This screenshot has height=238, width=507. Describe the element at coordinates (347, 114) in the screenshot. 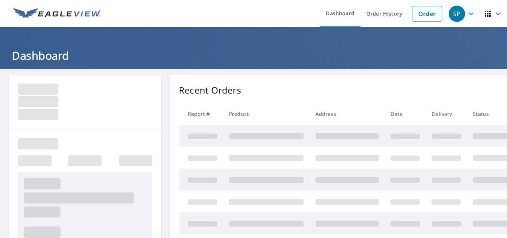

I see `th: Address` at that location.